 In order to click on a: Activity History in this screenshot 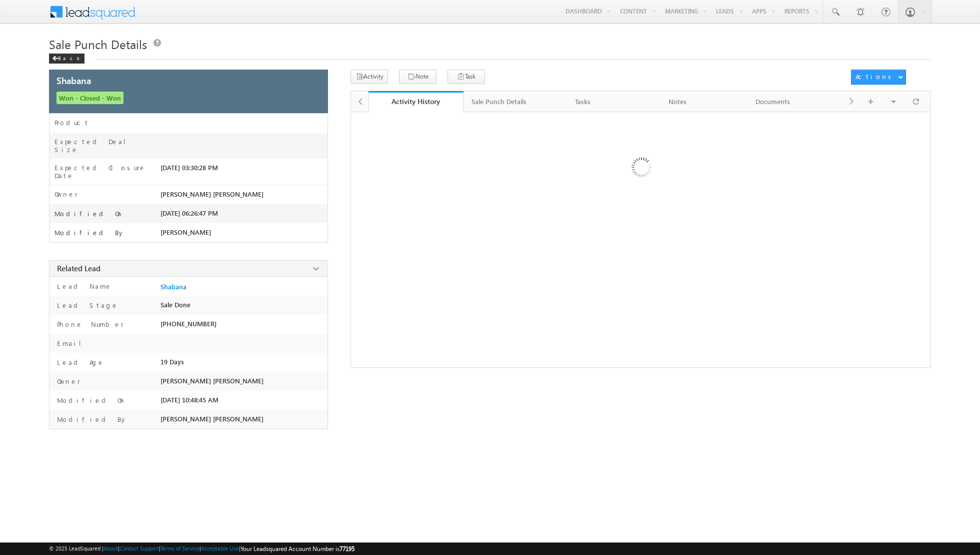, I will do `click(416, 102)`.